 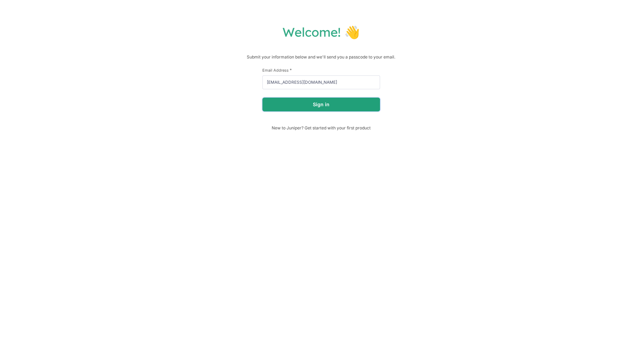 What do you see at coordinates (321, 105) in the screenshot?
I see `button: Sign in` at bounding box center [321, 105].